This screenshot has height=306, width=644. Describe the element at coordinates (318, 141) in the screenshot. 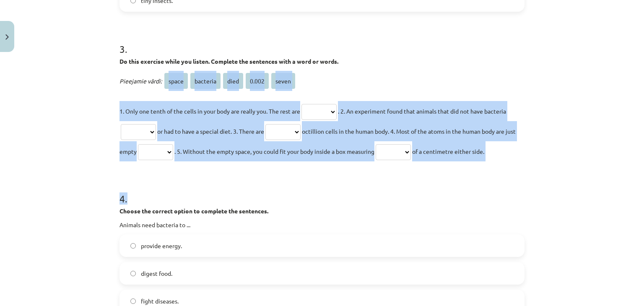

I see `span: octillion cells in the human body. 4. Most of the atoms in the human body are just empty` at that location.